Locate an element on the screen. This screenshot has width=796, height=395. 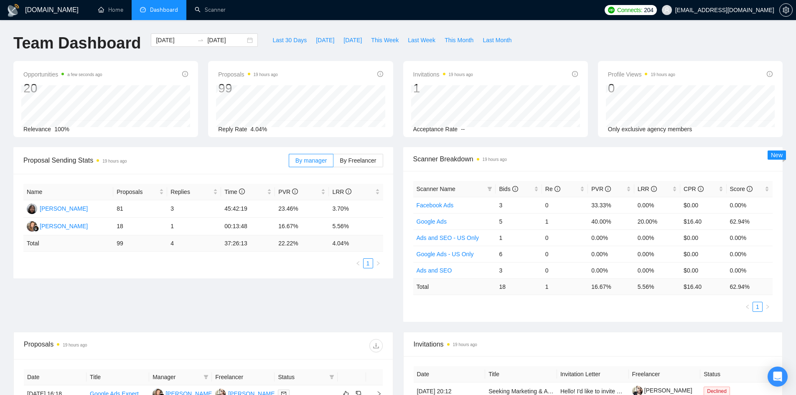
button: This Week is located at coordinates (385, 40).